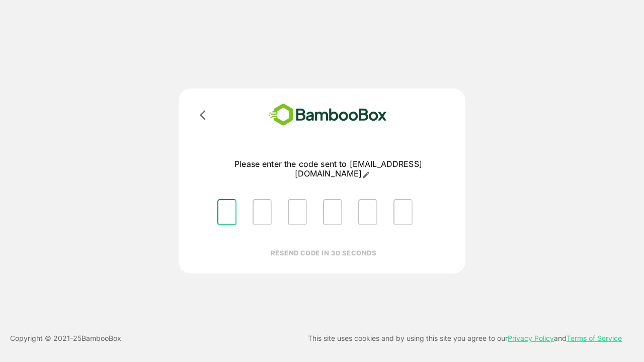  I want to click on input: Please enter OTP character 3, so click(297, 212).